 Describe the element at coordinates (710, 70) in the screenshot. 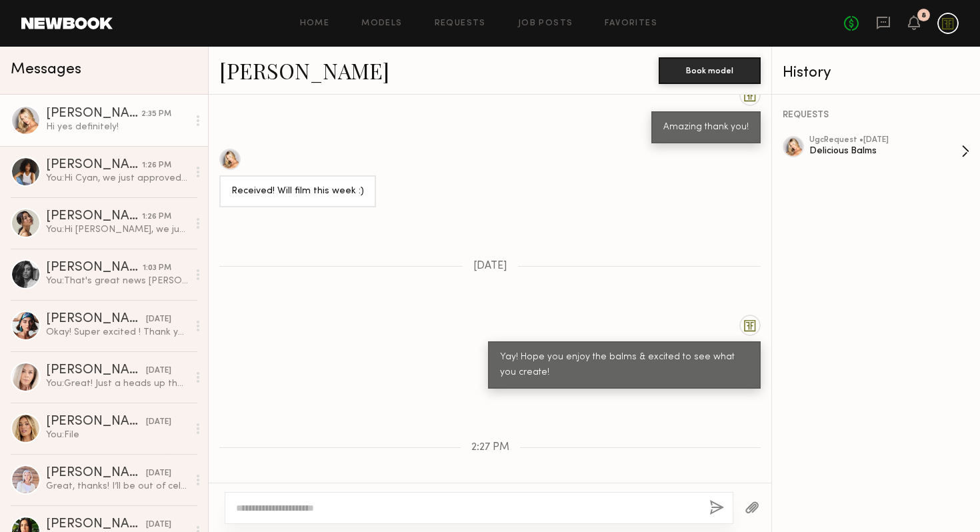

I see `a: Book model` at that location.